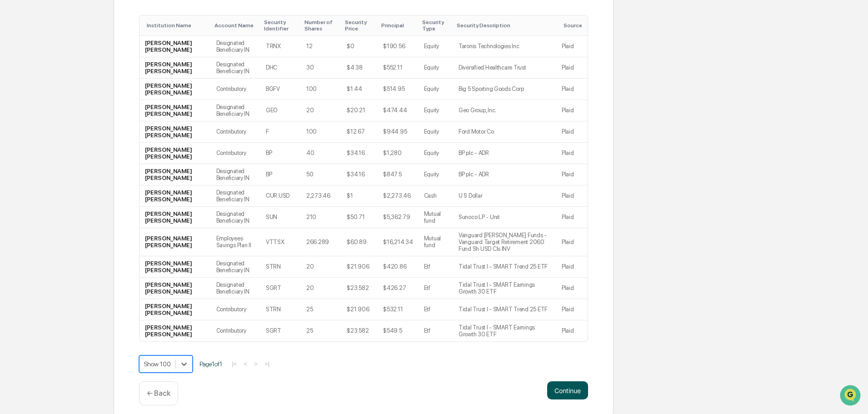 This screenshot has width=868, height=414. What do you see at coordinates (398, 310) in the screenshot?
I see `td: $532.11` at bounding box center [398, 310].